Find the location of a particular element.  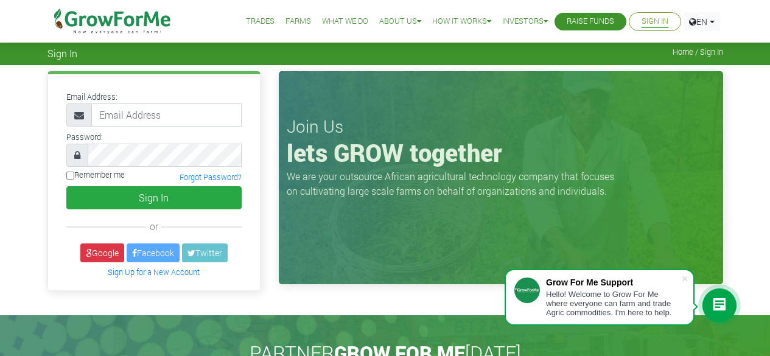

button: Sign In is located at coordinates (154, 198).